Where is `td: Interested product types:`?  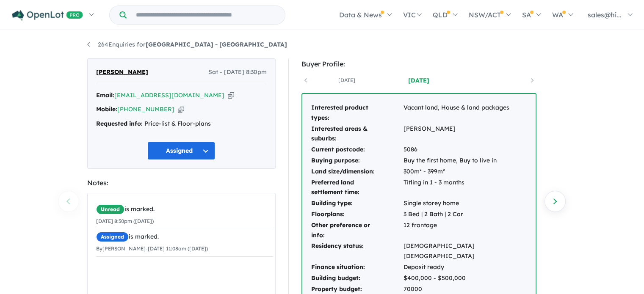
td: Interested product types: is located at coordinates (357, 113).